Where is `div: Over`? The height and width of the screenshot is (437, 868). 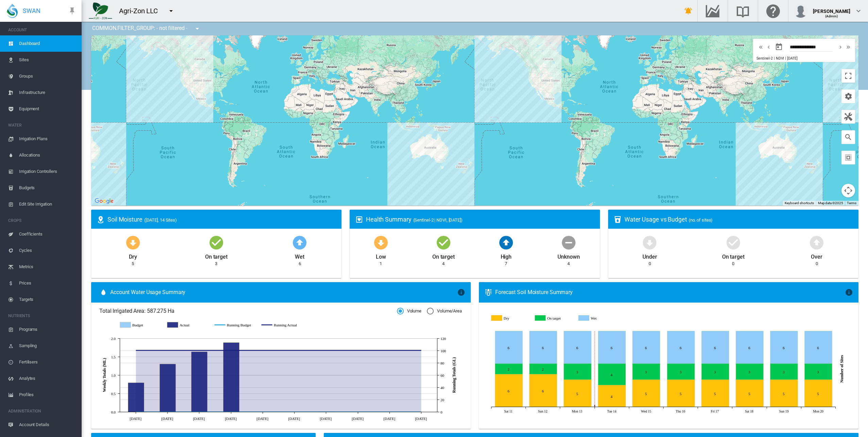
div: Over is located at coordinates (817, 255).